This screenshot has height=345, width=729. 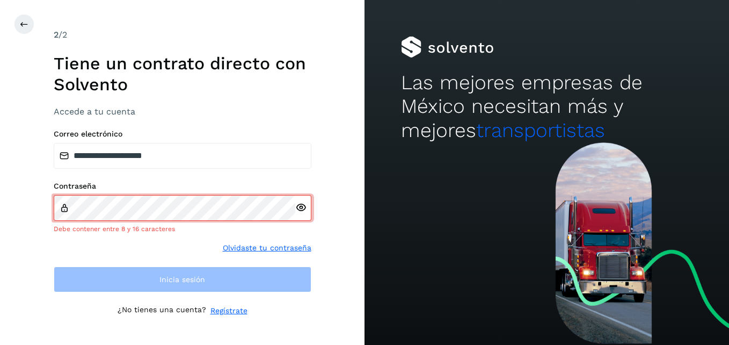 What do you see at coordinates (267, 247) in the screenshot?
I see `a: Olvidaste tu contraseña` at bounding box center [267, 247].